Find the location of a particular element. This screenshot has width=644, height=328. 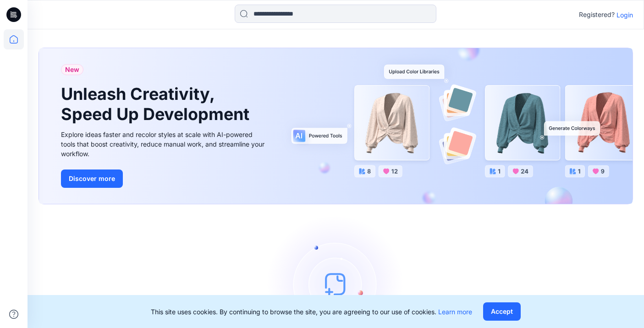

span: New is located at coordinates (72, 69).